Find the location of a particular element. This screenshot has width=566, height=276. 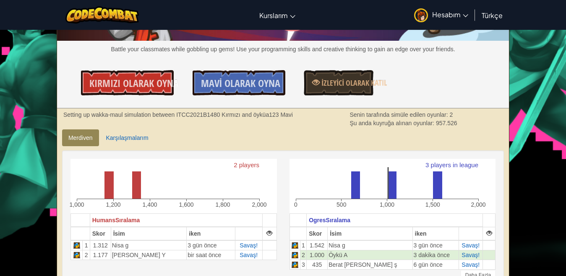

text: 3 players in league is located at coordinates (452, 164).